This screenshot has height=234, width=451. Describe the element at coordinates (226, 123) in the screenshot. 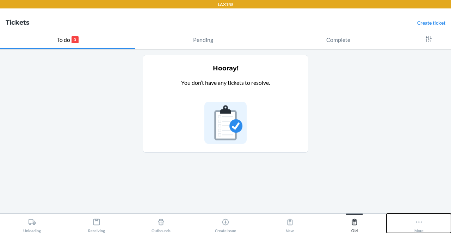

I see `img: SP3nY3eSWwAAAABJRU5ErkJggg==` at that location.